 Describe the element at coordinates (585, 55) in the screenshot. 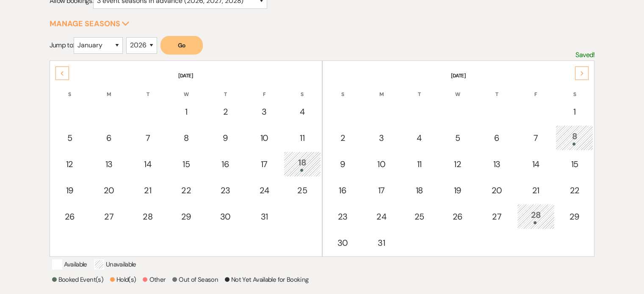

I see `p: Saved!` at that location.